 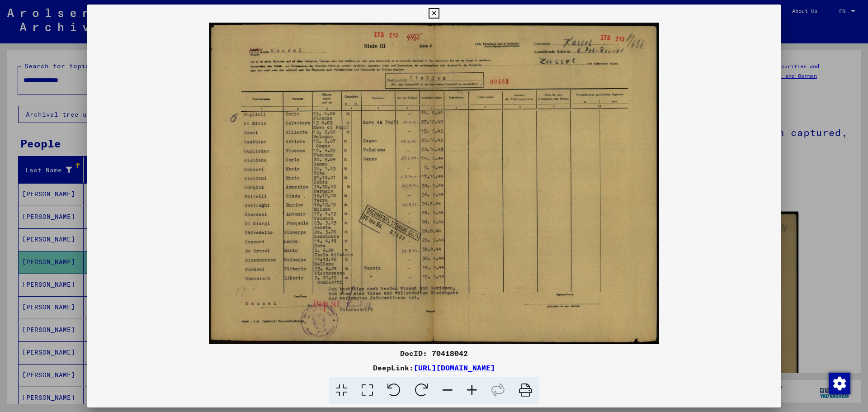 I want to click on img: 001.jpg, so click(x=434, y=183).